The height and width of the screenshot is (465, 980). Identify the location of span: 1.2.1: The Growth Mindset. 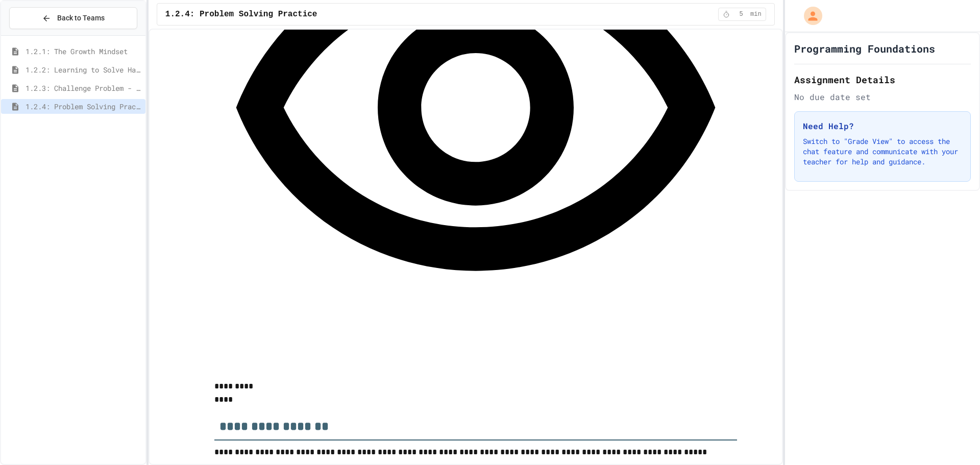
(83, 51).